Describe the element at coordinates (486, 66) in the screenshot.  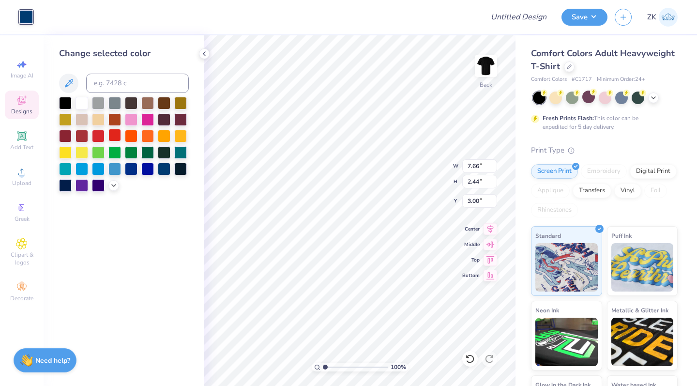
I see `img: Back` at that location.